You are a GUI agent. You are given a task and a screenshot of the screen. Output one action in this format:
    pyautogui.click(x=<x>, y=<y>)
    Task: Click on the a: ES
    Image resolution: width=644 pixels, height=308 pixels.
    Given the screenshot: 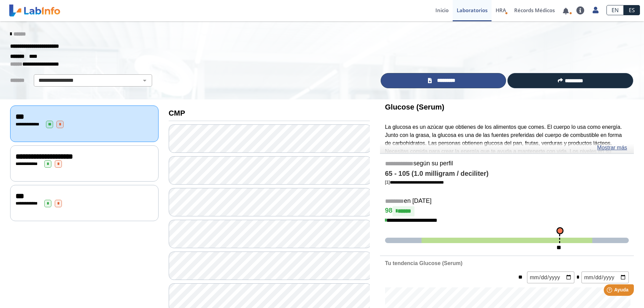 What is the action you would take?
    pyautogui.click(x=632, y=10)
    